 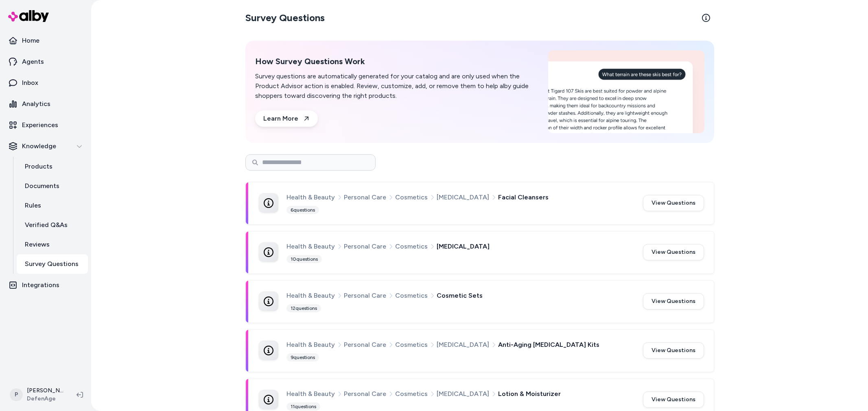 What do you see at coordinates (286, 118) in the screenshot?
I see `a: Learn More` at bounding box center [286, 118].